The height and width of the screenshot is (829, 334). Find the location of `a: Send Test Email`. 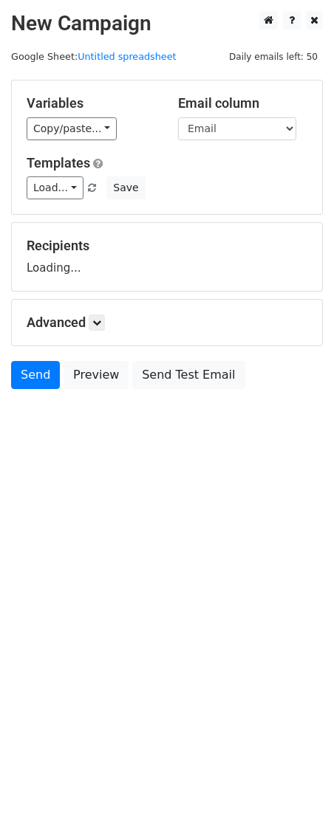

a: Send Test Email is located at coordinates (188, 375).